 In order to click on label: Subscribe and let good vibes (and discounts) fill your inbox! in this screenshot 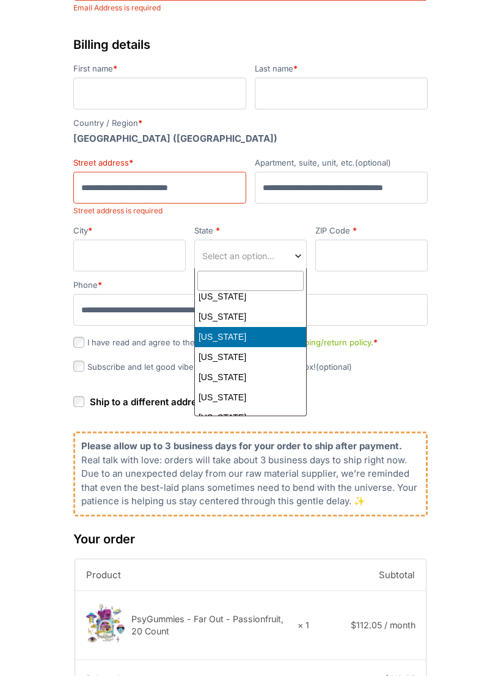, I will do `click(213, 367)`.